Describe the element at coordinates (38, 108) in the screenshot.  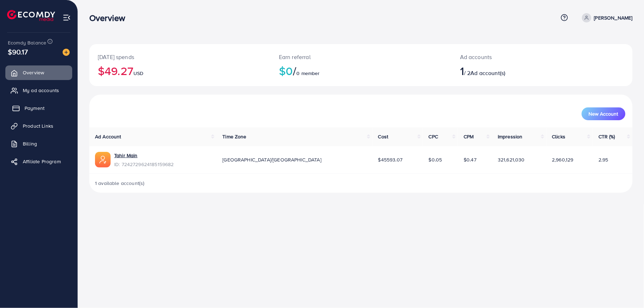
I see `a: Payment` at that location.